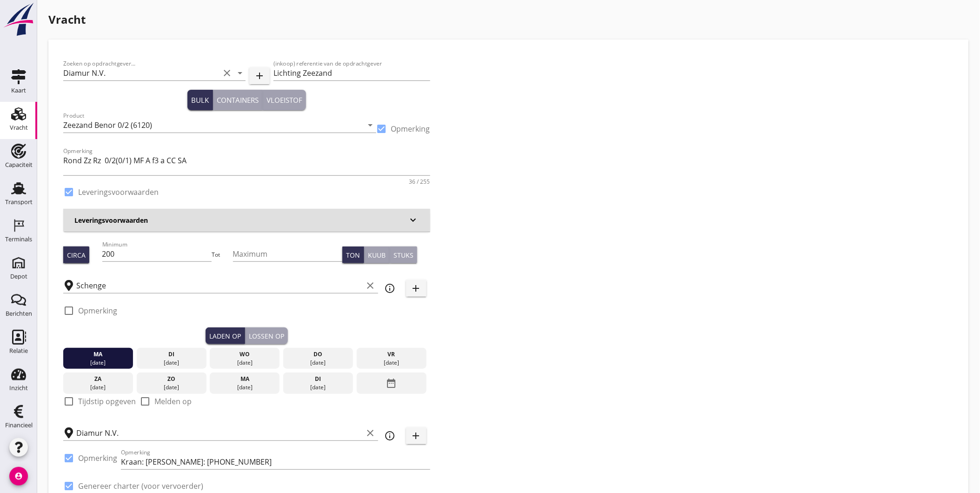 The image size is (980, 493). What do you see at coordinates (266, 336) in the screenshot?
I see `div: Lossen op` at bounding box center [266, 336].